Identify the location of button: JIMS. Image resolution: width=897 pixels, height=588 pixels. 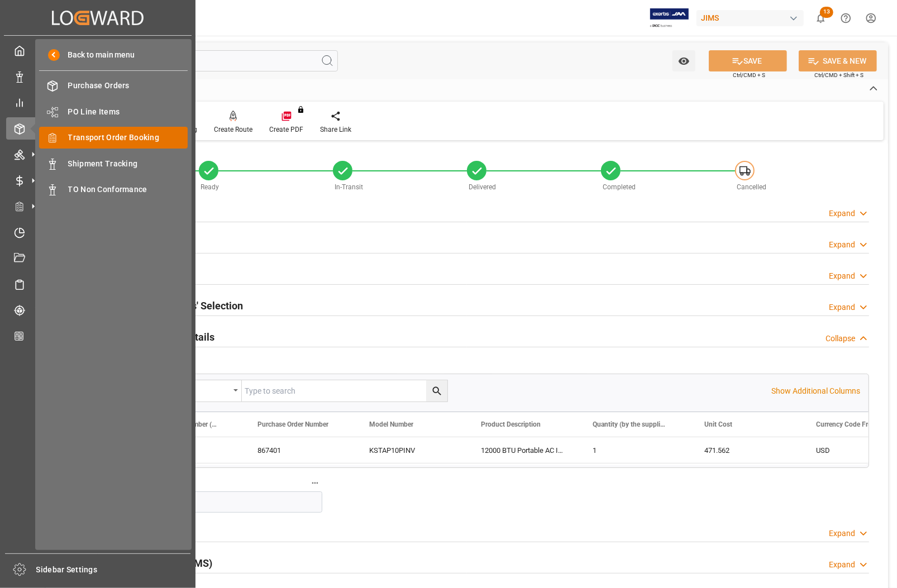
(752, 18).